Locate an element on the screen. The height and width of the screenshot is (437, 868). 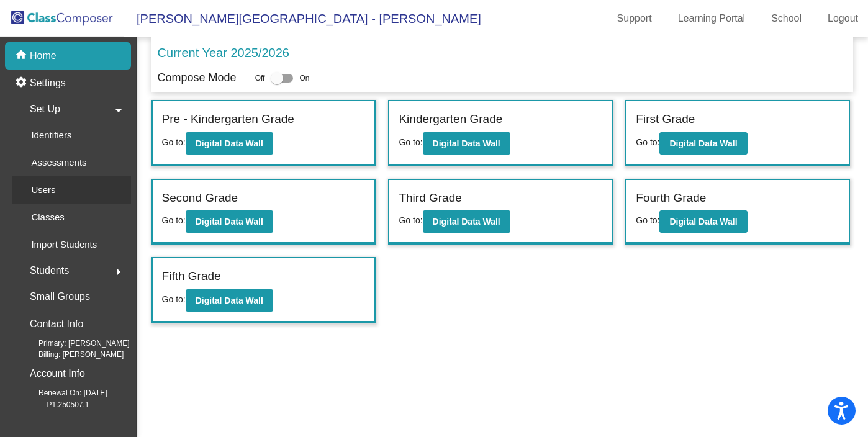
span: On is located at coordinates (304, 78).